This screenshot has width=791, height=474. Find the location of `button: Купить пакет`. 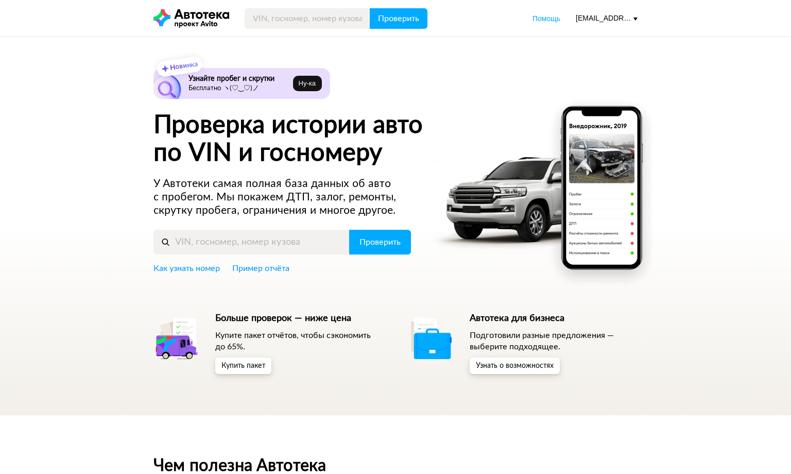

button: Купить пакет is located at coordinates (243, 365).